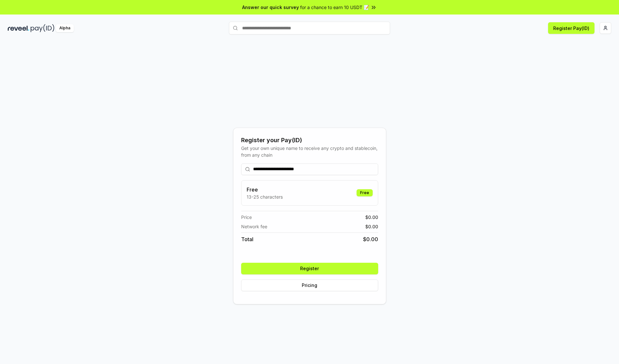  I want to click on span: Network fee, so click(254, 226).